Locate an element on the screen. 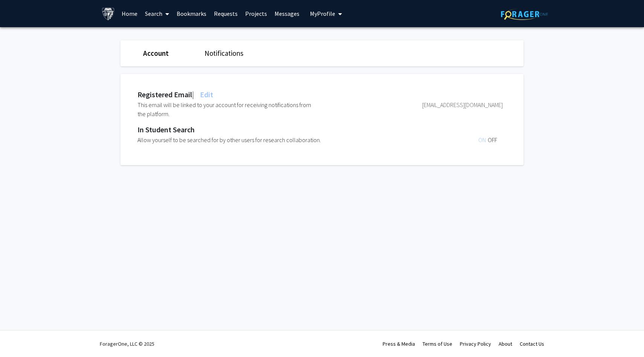 The width and height of the screenshot is (644, 357). a: Messages is located at coordinates (287, 14).